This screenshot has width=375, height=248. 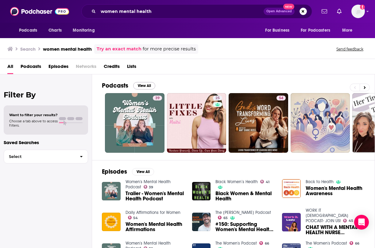 I want to click on span: 65, so click(x=226, y=218).